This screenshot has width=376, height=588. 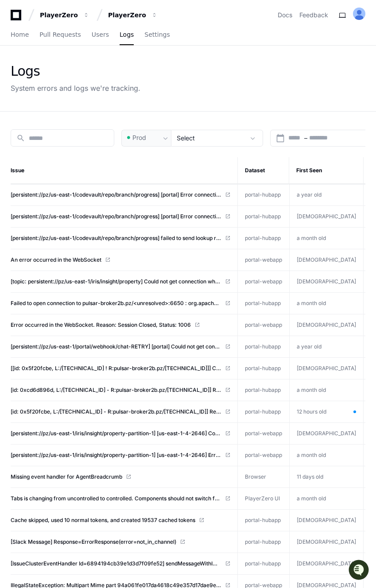 I want to click on button: Start new chat, so click(x=156, y=74).